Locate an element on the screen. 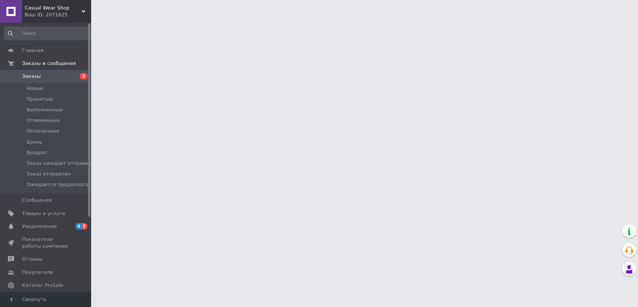  span: Оплаченные is located at coordinates (43, 131).